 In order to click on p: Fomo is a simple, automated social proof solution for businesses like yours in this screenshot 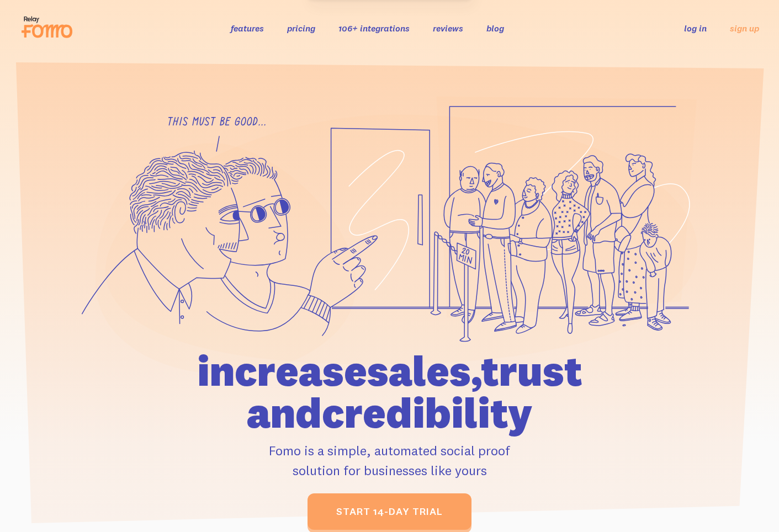, I will do `click(390, 460)`.